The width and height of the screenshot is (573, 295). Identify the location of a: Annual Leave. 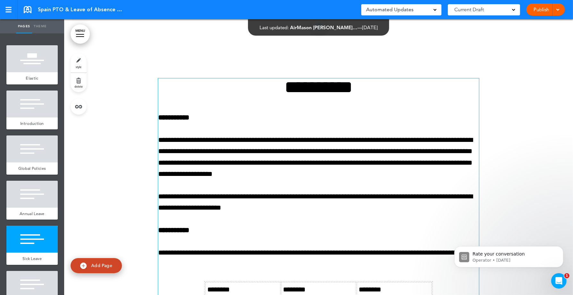
(32, 214).